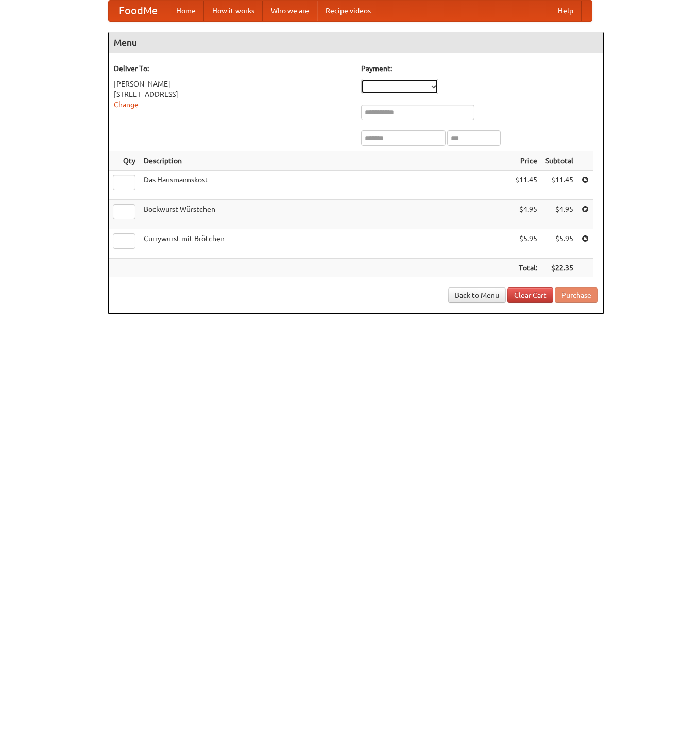 The image size is (700, 729). Describe the element at coordinates (138, 11) in the screenshot. I see `a: FoodMe` at that location.